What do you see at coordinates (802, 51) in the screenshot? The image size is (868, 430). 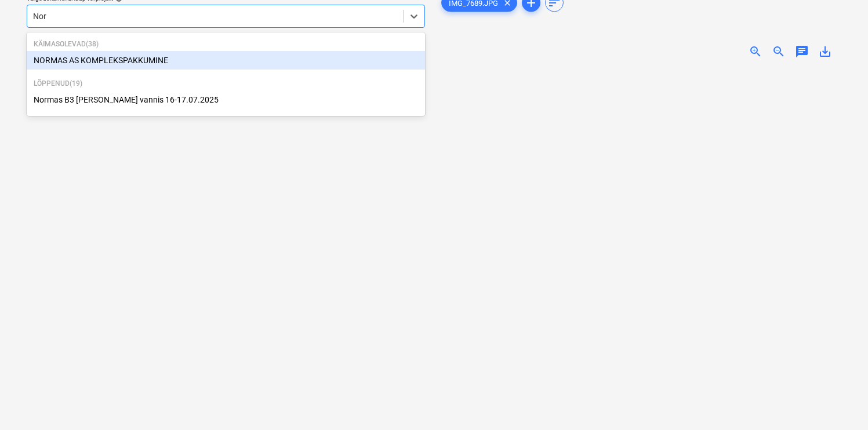 I see `span: chat` at bounding box center [802, 51].